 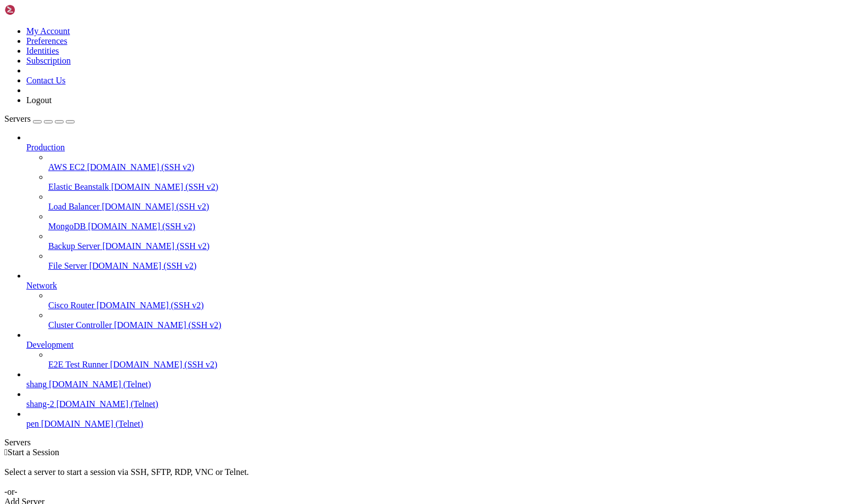 I want to click on img: Shellngn, so click(x=35, y=10).